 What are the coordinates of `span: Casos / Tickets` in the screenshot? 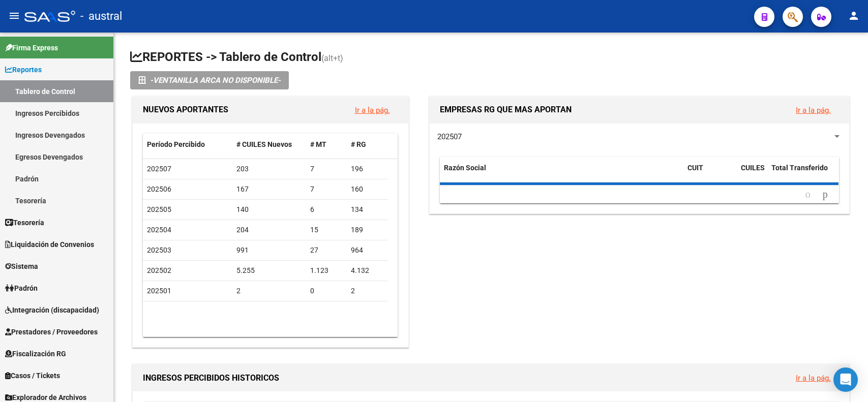 It's located at (32, 376).